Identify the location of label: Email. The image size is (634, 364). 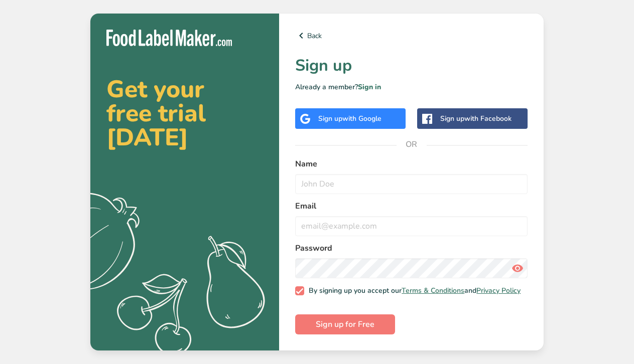
(411, 206).